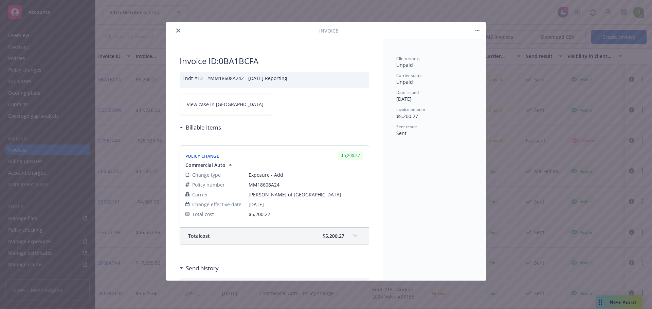  Describe the element at coordinates (200, 195) in the screenshot. I see `span: Carrier` at that location.